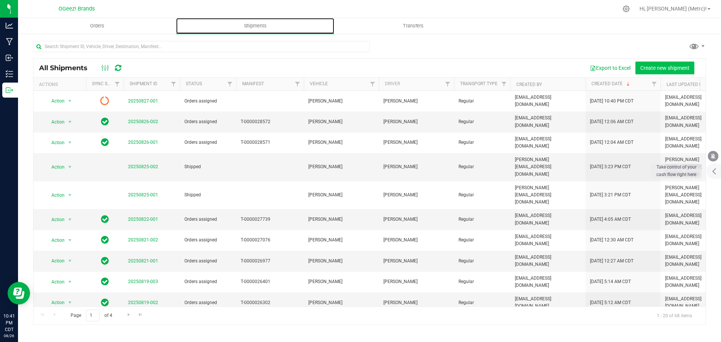 This screenshot has height=342, width=721. I want to click on a: Vehicle, so click(319, 84).